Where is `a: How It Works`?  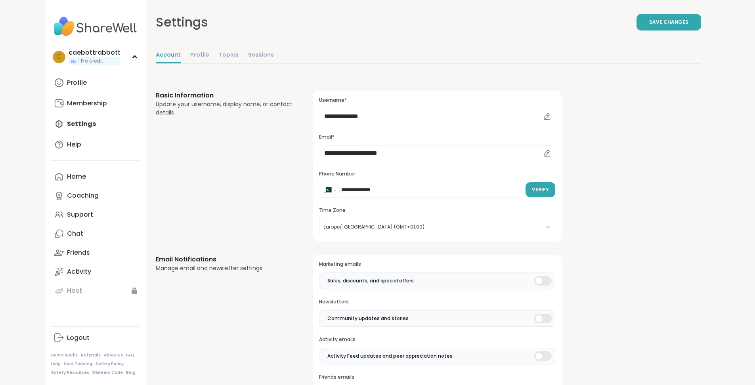 a: How It Works is located at coordinates (64, 356).